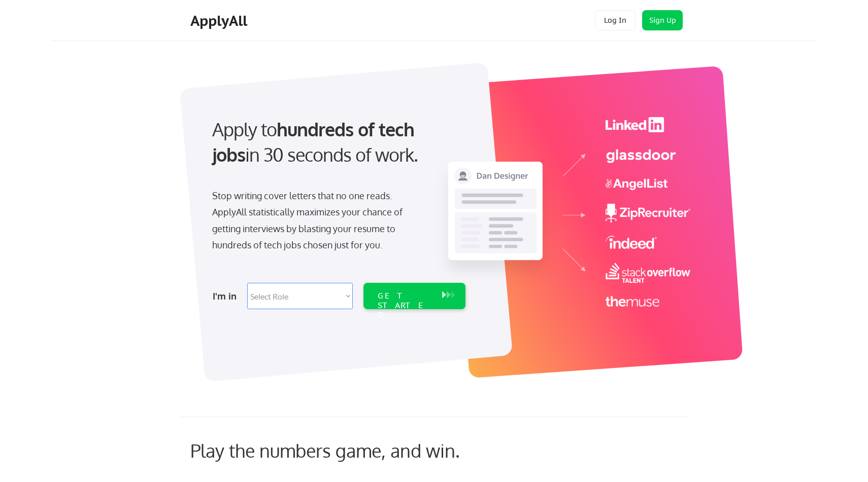  What do you see at coordinates (220, 20) in the screenshot?
I see `div: ApplyAll` at bounding box center [220, 20].